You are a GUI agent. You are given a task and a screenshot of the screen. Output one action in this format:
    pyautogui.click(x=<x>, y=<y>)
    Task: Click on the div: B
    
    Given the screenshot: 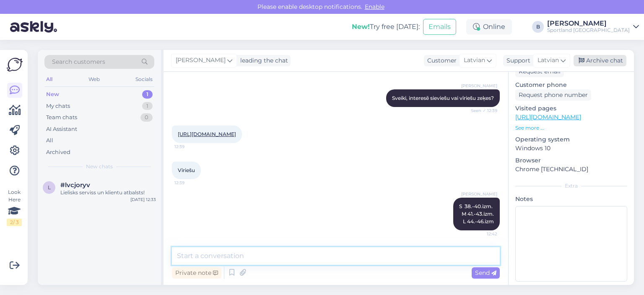 What is the action you would take?
    pyautogui.click(x=538, y=27)
    